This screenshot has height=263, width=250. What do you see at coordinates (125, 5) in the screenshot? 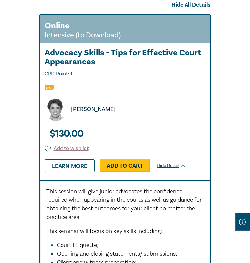
I see `div: Hide All Details` at bounding box center [125, 5].